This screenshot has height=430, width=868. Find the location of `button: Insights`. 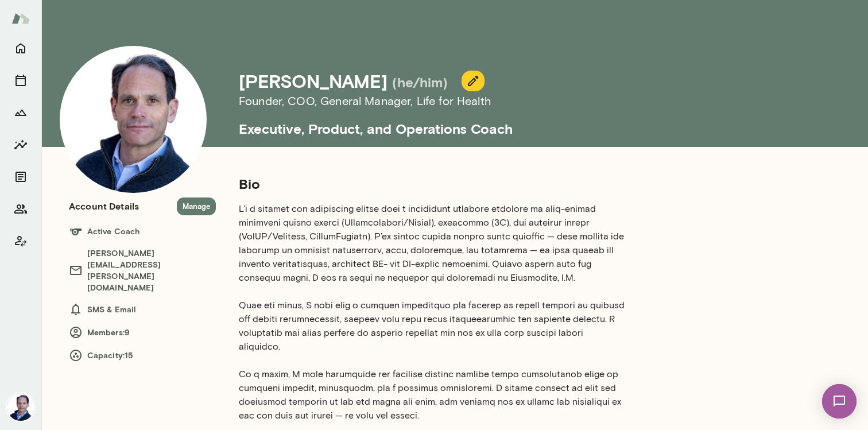

button: Insights is located at coordinates (20, 145).